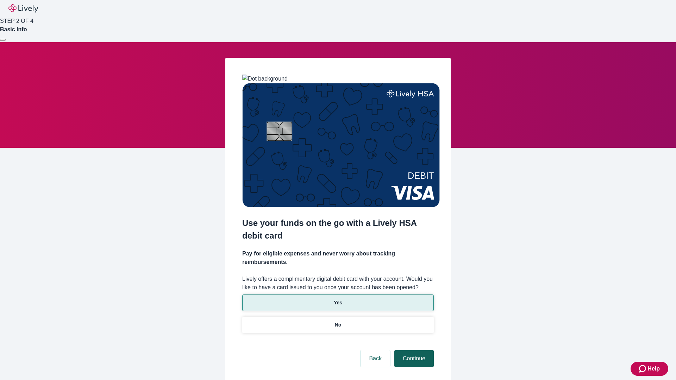 The image size is (676, 380). What do you see at coordinates (414, 359) in the screenshot?
I see `button: Continue` at bounding box center [414, 359].